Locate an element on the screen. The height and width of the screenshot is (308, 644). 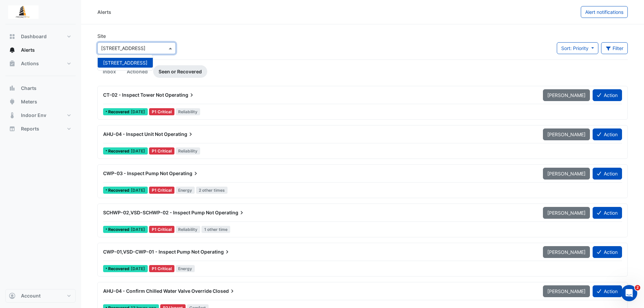
img: Company Logo is located at coordinates (23, 13).